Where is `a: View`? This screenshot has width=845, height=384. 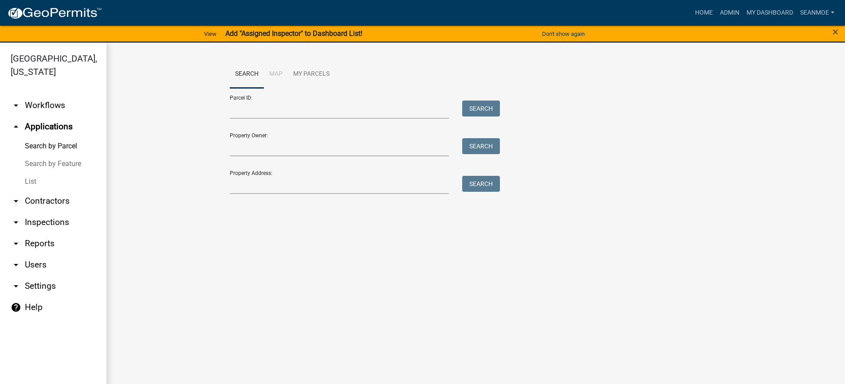 a: View is located at coordinates (210, 34).